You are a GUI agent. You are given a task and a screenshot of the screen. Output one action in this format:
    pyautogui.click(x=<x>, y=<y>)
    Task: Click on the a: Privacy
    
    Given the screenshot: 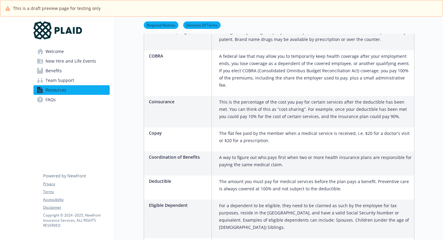 What is the action you would take?
    pyautogui.click(x=76, y=184)
    